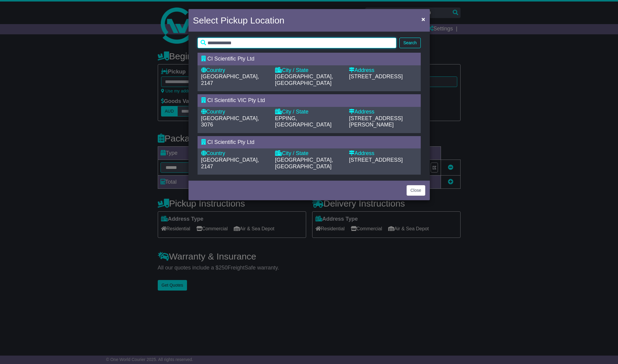 The width and height of the screenshot is (618, 364). What do you see at coordinates (239, 20) in the screenshot?
I see `h4: Select Pickup Location` at bounding box center [239, 20].